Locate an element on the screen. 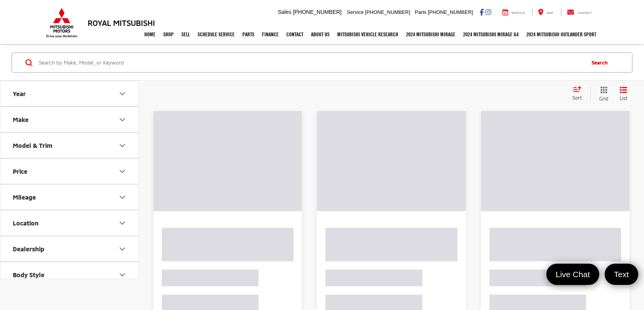 This screenshot has width=644, height=310. img: Mitsubishi is located at coordinates (62, 23).